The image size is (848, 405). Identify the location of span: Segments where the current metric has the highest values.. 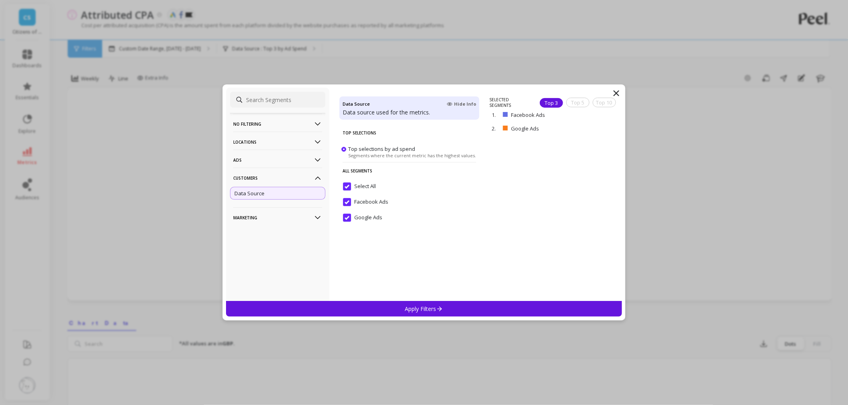
(412, 155).